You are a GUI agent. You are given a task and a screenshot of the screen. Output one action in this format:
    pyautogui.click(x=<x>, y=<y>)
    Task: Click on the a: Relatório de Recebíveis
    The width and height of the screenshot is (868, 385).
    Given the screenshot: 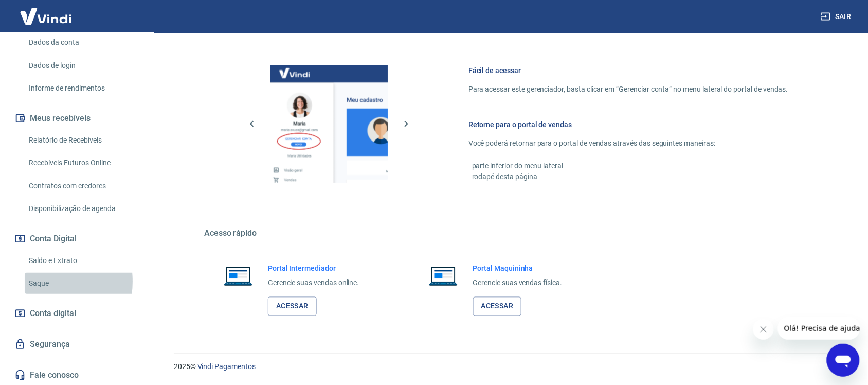 What is the action you would take?
    pyautogui.click(x=83, y=140)
    